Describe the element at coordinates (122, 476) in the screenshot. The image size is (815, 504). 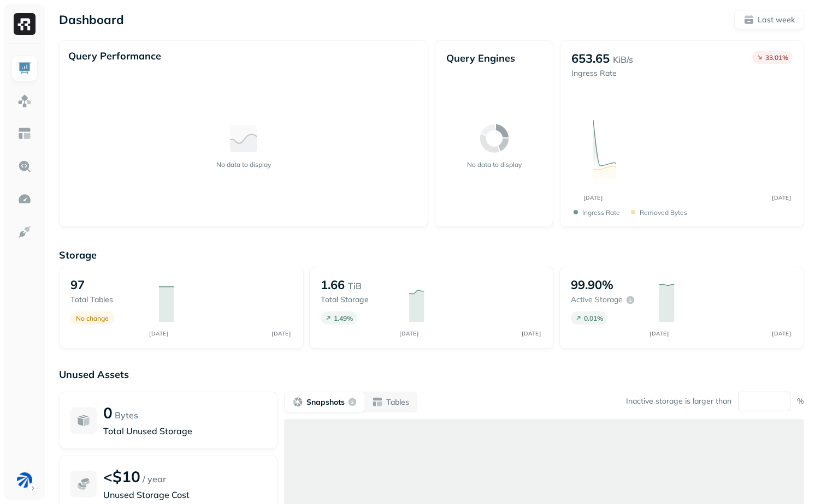
I see `p: <$10` at that location.